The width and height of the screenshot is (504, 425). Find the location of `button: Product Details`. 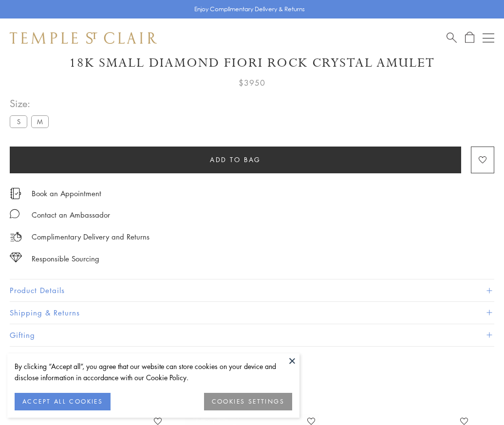

button: Product Details is located at coordinates (252, 290).